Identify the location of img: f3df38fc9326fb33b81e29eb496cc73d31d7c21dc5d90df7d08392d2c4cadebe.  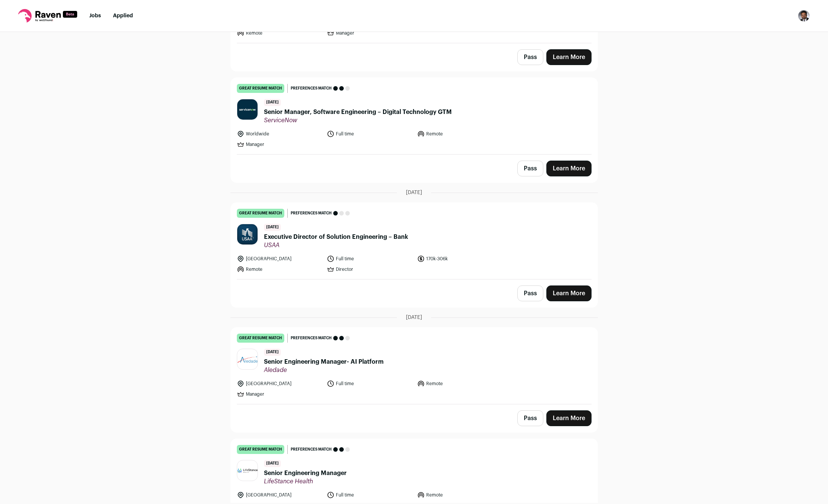
(247, 470).